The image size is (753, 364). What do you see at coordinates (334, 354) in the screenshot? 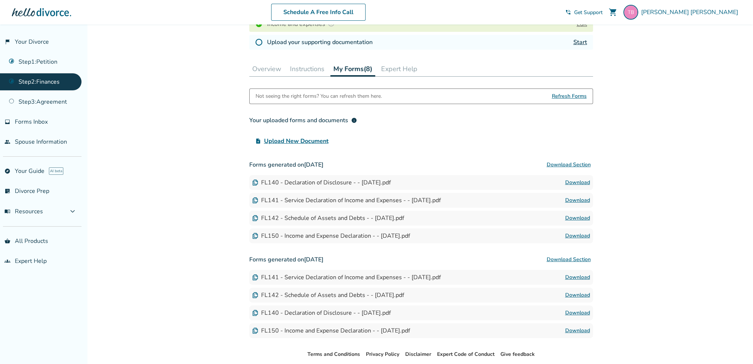
I see `a: Terms and Conditions` at bounding box center [334, 354].